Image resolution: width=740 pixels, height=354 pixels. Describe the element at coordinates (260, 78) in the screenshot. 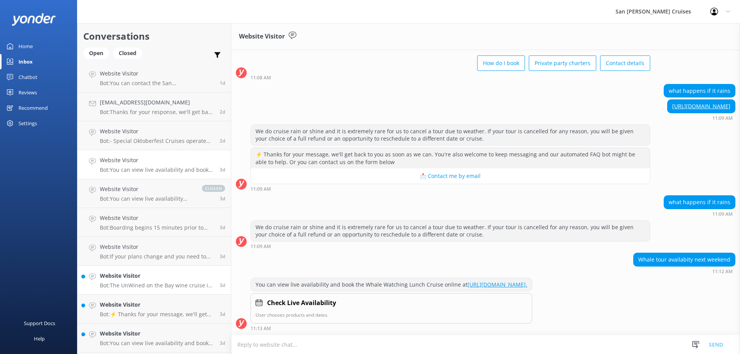

I see `strong: 11:08 AM` at that location.